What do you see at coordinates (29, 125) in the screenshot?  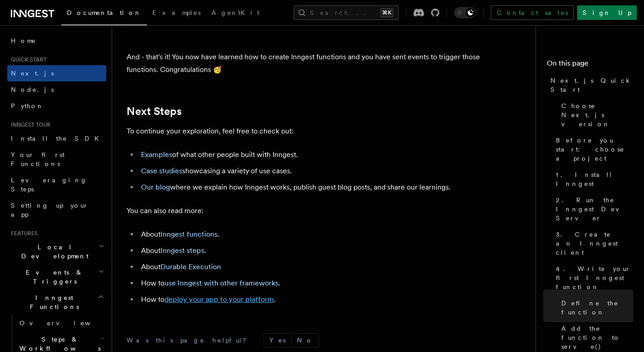 I see `span: Inngest tour` at bounding box center [29, 125].